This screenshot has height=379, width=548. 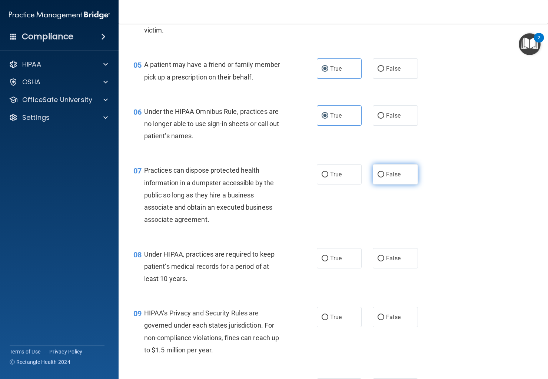 What do you see at coordinates (40, 362) in the screenshot?
I see `span: Ⓒ Rectangle Health 2024` at bounding box center [40, 362].